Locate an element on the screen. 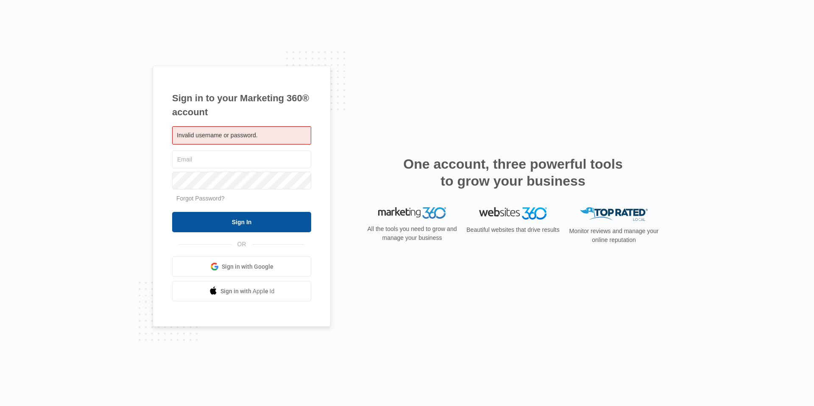 The height and width of the screenshot is (406, 814). p: All the tools you need to grow and manage your business is located at coordinates (412, 234).